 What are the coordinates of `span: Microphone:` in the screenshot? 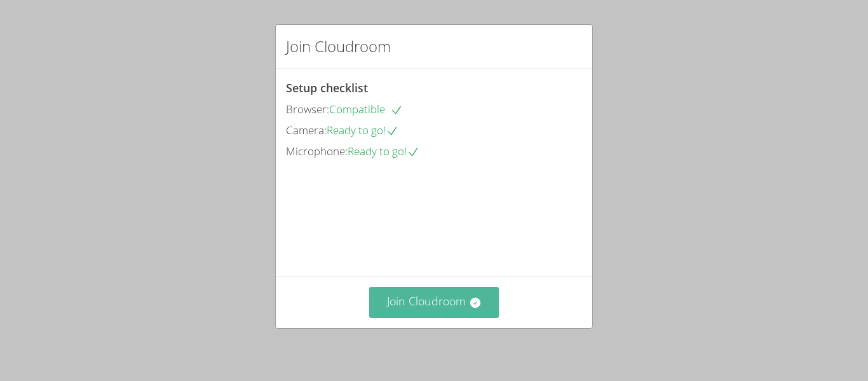 It's located at (316, 151).